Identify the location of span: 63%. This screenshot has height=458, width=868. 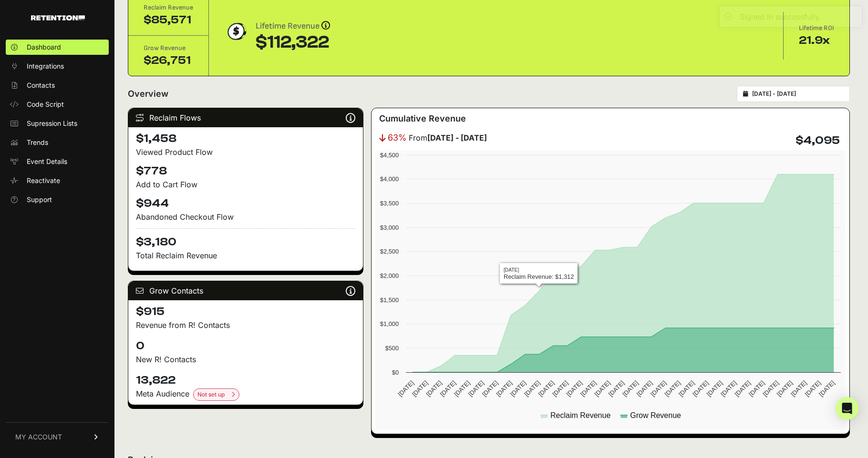
(397, 138).